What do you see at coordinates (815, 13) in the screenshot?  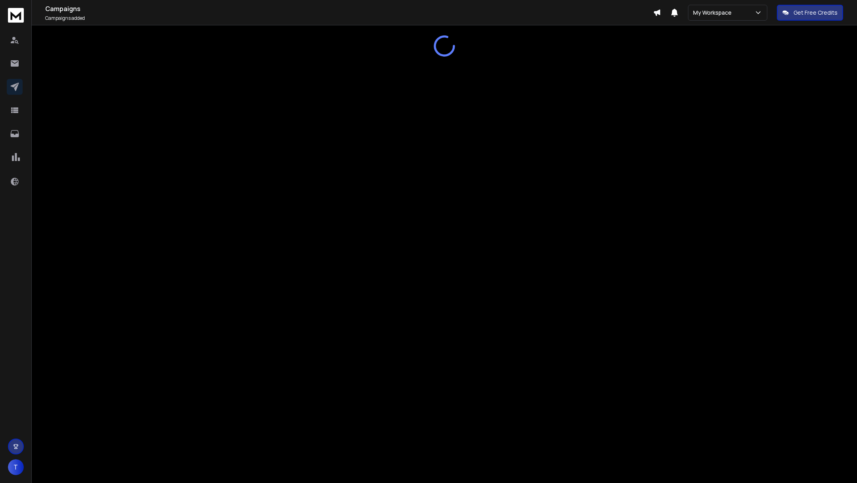 I see `p: Get Free Credits` at bounding box center [815, 13].